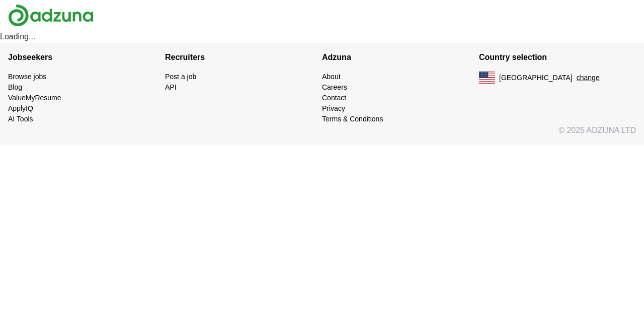  What do you see at coordinates (35, 98) in the screenshot?
I see `a: ValueMyResume` at bounding box center [35, 98].